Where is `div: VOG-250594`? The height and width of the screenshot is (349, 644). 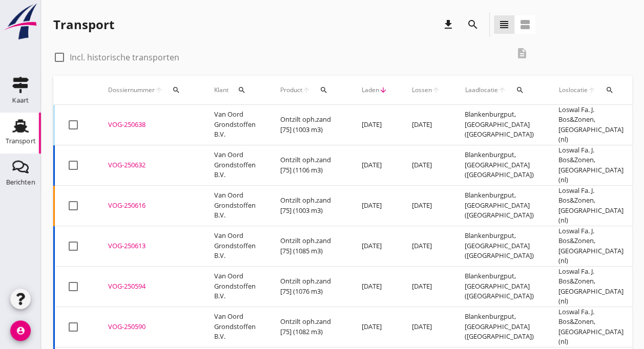 div: VOG-250594 is located at coordinates (149, 287).